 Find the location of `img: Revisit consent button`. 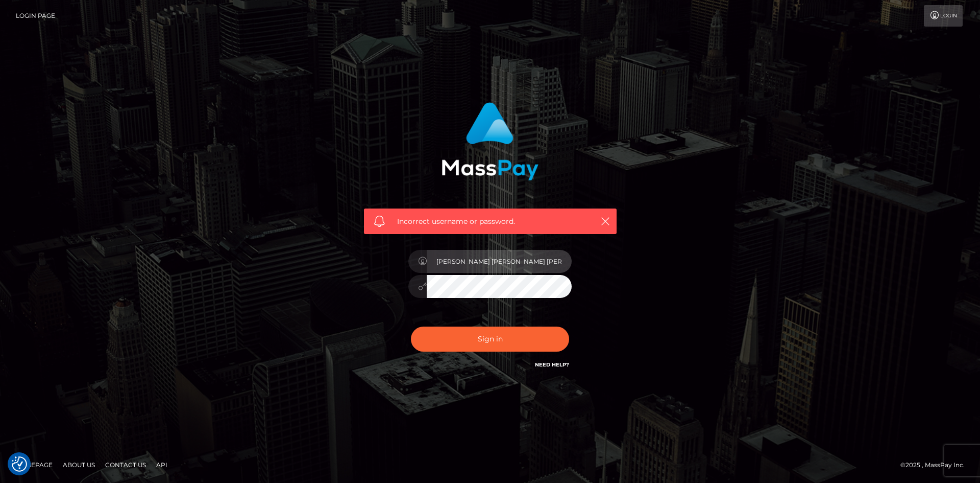

img: Revisit consent button is located at coordinates (20, 463).